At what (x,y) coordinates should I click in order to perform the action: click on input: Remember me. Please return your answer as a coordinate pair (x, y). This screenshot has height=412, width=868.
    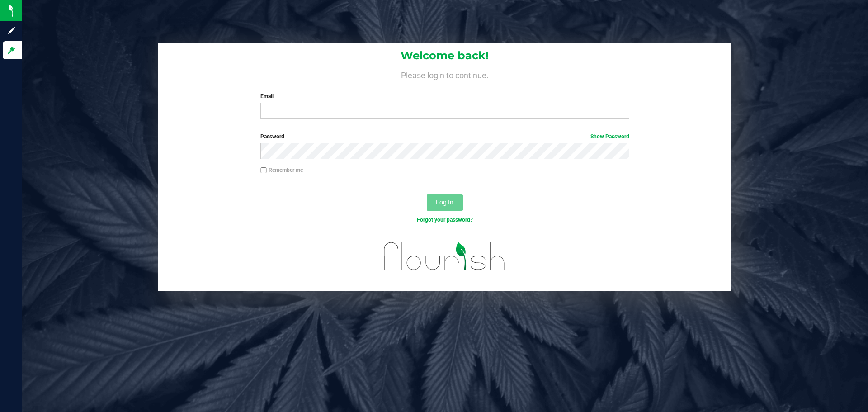
    Looking at the image, I should click on (263, 171).